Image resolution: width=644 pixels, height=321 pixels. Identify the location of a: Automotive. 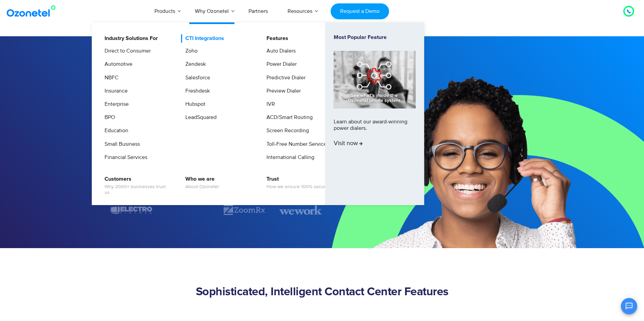
(117, 64).